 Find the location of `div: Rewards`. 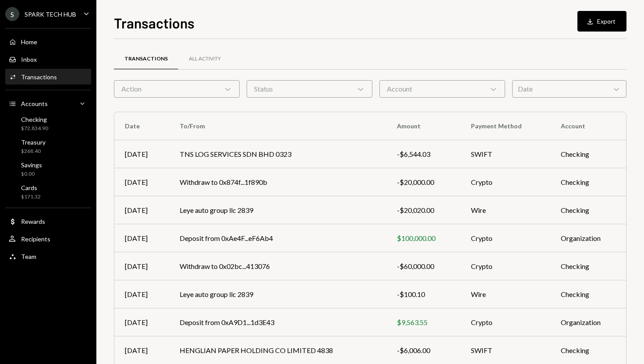

div: Rewards is located at coordinates (33, 221).